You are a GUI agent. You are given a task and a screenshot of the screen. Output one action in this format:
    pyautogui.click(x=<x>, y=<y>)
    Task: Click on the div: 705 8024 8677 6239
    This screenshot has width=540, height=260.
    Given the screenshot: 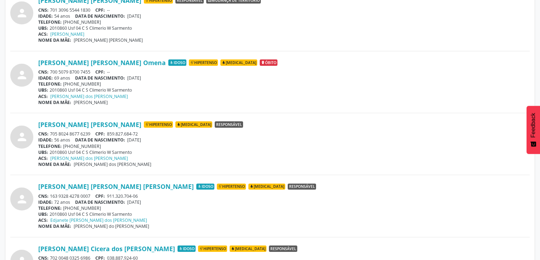 What is the action you would take?
    pyautogui.click(x=284, y=134)
    